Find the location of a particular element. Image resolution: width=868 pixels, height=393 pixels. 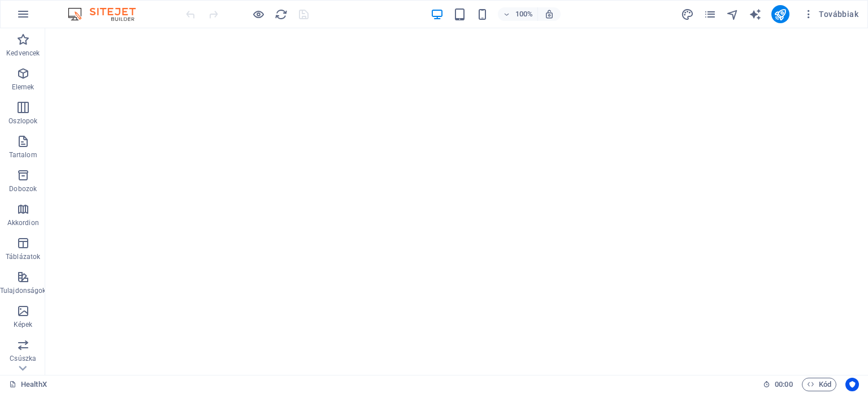

h6: 100% is located at coordinates (524, 14).